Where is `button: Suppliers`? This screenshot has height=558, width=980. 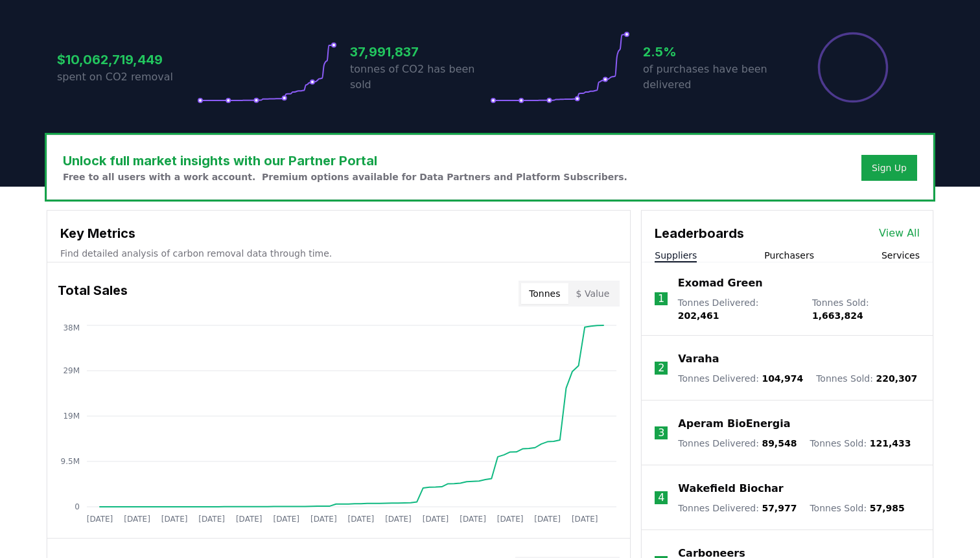
button: Suppliers is located at coordinates (676, 255).